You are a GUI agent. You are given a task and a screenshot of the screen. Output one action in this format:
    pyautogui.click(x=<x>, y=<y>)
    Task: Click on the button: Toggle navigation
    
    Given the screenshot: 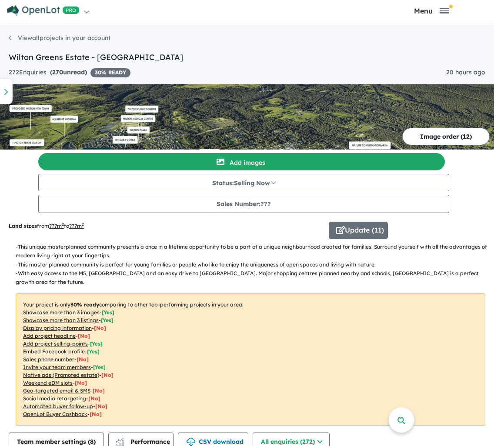 What is the action you would take?
    pyautogui.click(x=432, y=10)
    